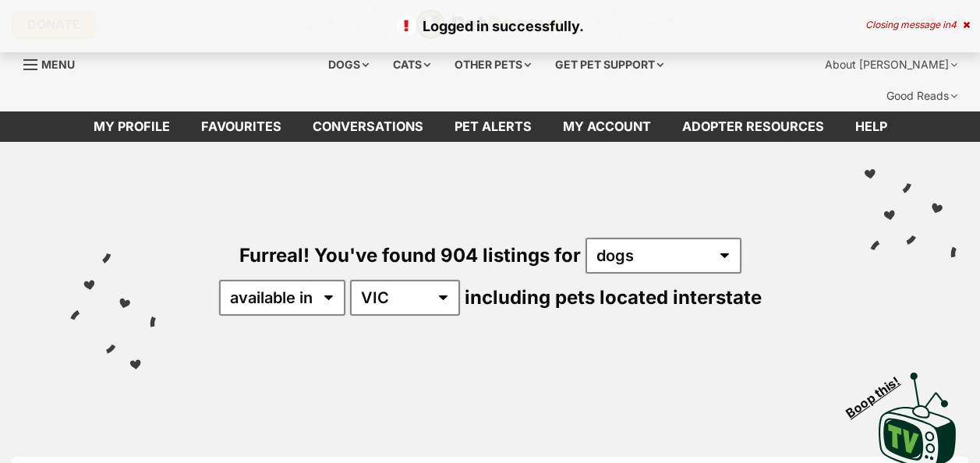  Describe the element at coordinates (57, 64) in the screenshot. I see `span: Menu` at that location.